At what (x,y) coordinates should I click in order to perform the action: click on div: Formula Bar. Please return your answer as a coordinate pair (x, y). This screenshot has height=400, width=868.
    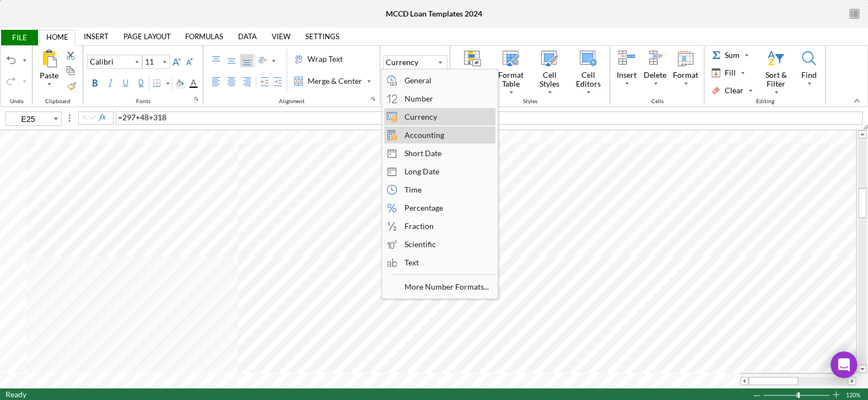
    Looking at the image, I should click on (489, 118).